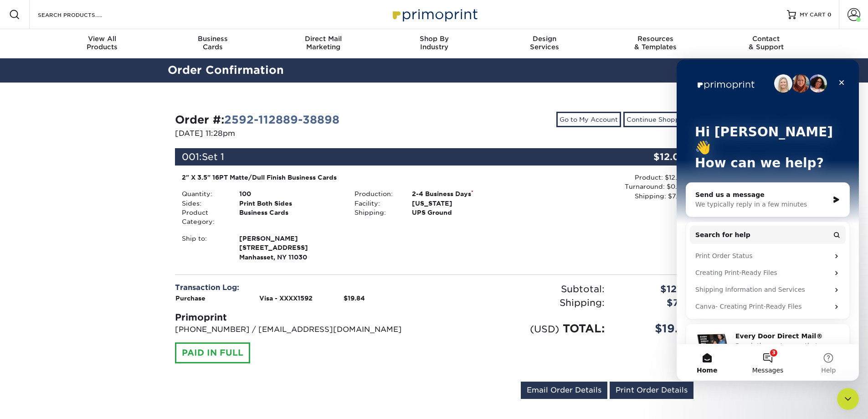 This screenshot has width=868, height=419. What do you see at coordinates (212, 353) in the screenshot?
I see `div: PAID IN FULL` at bounding box center [212, 353].